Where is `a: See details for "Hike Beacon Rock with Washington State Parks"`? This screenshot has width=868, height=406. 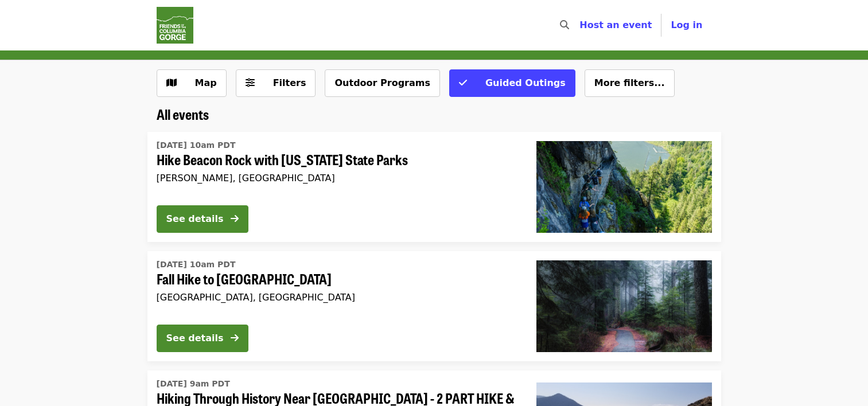
a: See details for "Hike Beacon Rock with Washington State Parks" is located at coordinates (434, 187).